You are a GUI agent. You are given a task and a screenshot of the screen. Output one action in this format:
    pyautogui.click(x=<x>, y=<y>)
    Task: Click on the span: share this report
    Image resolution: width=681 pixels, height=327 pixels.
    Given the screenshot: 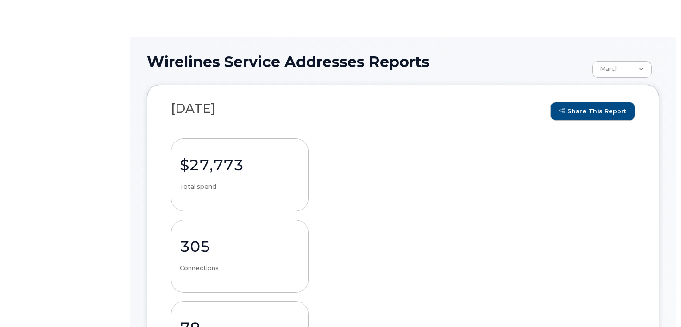 What is the action you would take?
    pyautogui.click(x=592, y=111)
    